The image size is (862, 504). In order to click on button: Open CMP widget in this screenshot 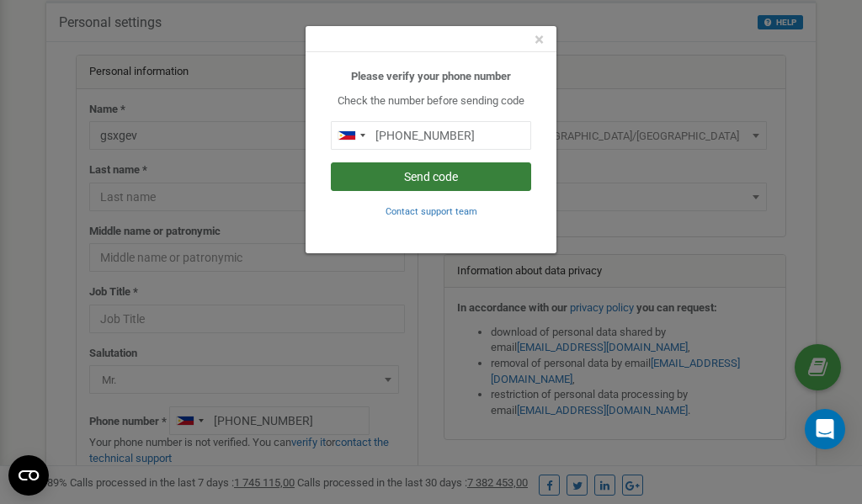, I will do `click(29, 475)`.